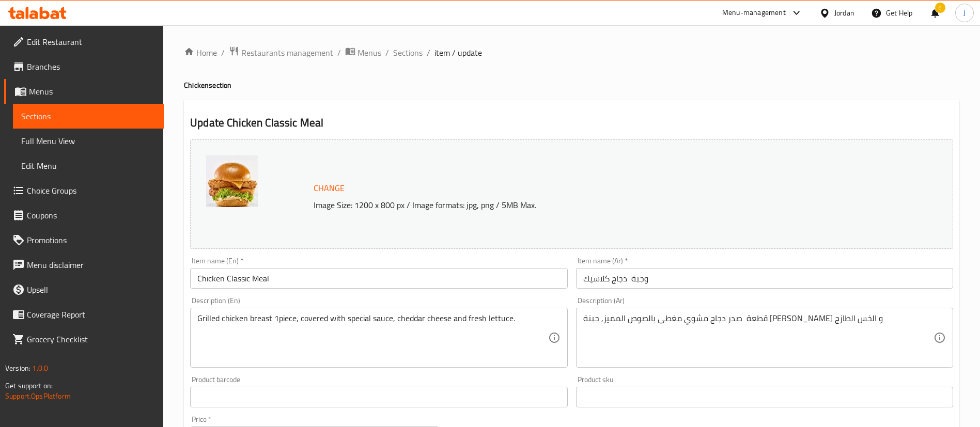 This screenshot has height=427, width=980. Describe the element at coordinates (91, 190) in the screenshot. I see `span: Choice Groups` at that location.